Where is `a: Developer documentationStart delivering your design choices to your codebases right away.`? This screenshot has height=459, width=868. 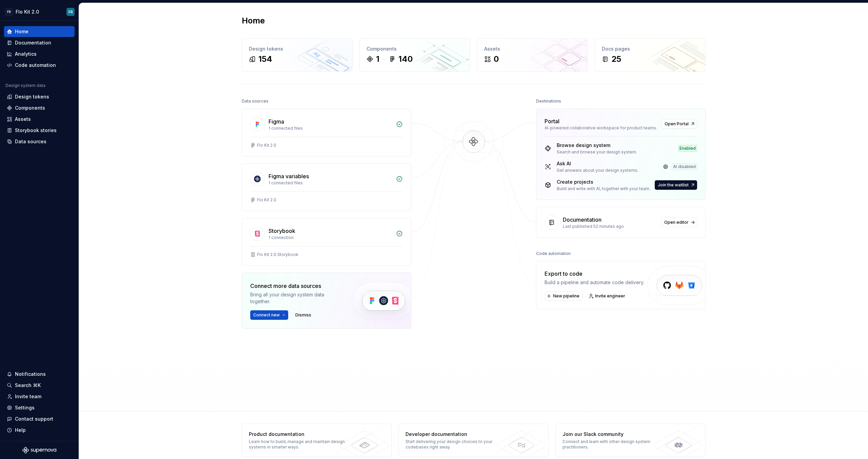
a: Developer documentationStart delivering your design choices to your codebases right away. is located at coordinates (473, 440).